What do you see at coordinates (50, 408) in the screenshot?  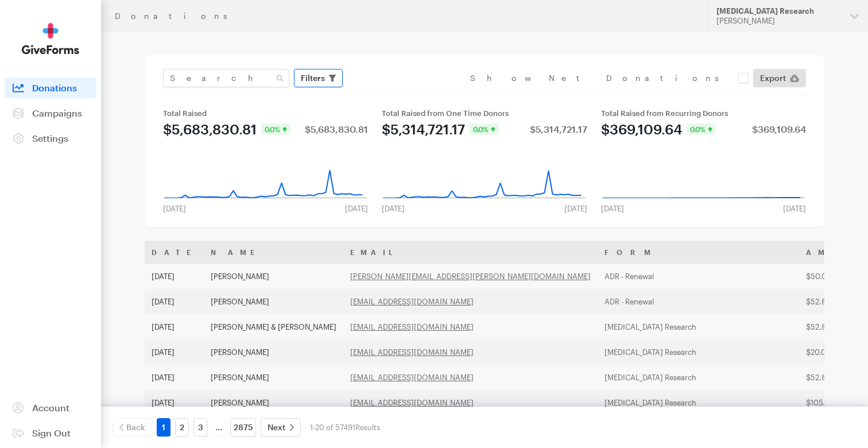 I see `a: Account` at bounding box center [50, 408].